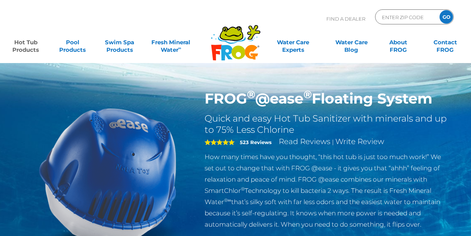 Image resolution: width=471 pixels, height=236 pixels. I want to click on h1: FROG @ease Floating System, so click(327, 99).